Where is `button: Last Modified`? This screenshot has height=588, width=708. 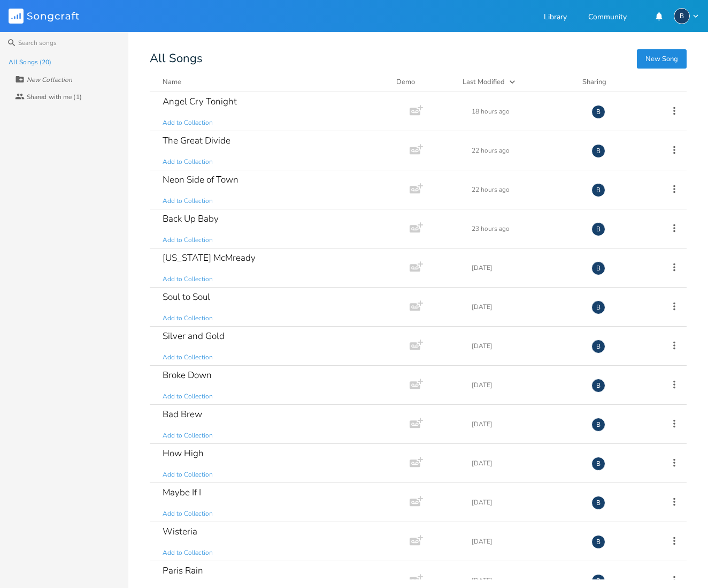
button: Last Modified is located at coordinates (516, 82).